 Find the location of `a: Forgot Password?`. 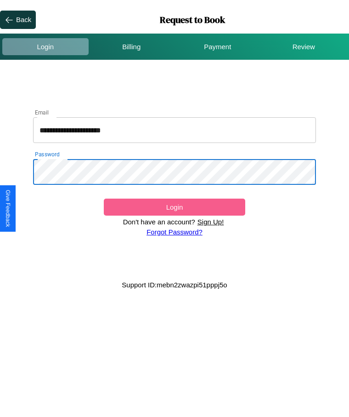

a: Forgot Password? is located at coordinates (175, 232).